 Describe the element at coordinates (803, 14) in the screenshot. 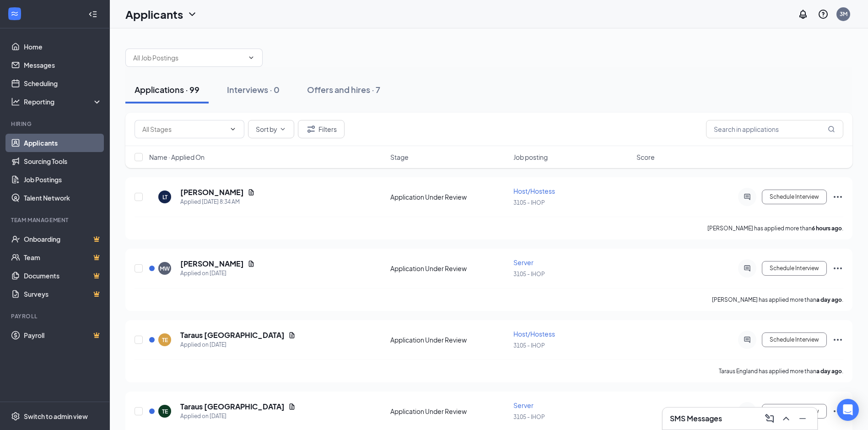

I see `svg: Notifications` at that location.